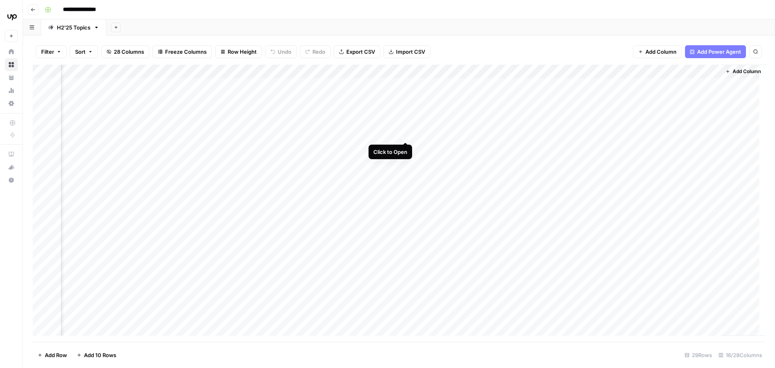 The width and height of the screenshot is (775, 368). What do you see at coordinates (125, 52) in the screenshot?
I see `button: 28 Columns` at bounding box center [125, 52].